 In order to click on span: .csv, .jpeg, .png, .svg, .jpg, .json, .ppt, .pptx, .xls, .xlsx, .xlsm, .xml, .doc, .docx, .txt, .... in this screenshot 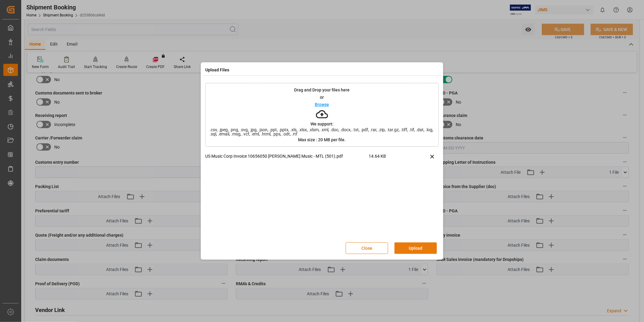, I will do `click(322, 132)`.